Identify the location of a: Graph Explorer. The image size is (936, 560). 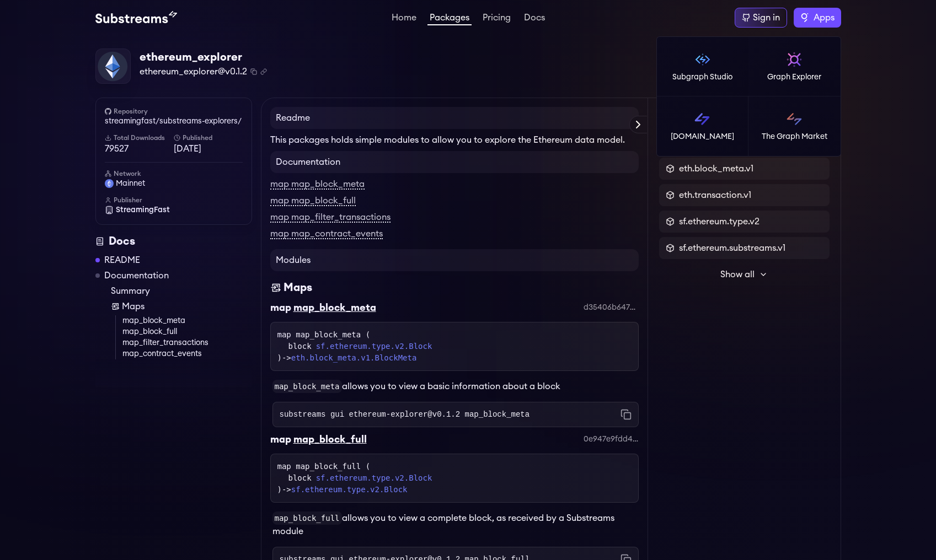
(795, 67).